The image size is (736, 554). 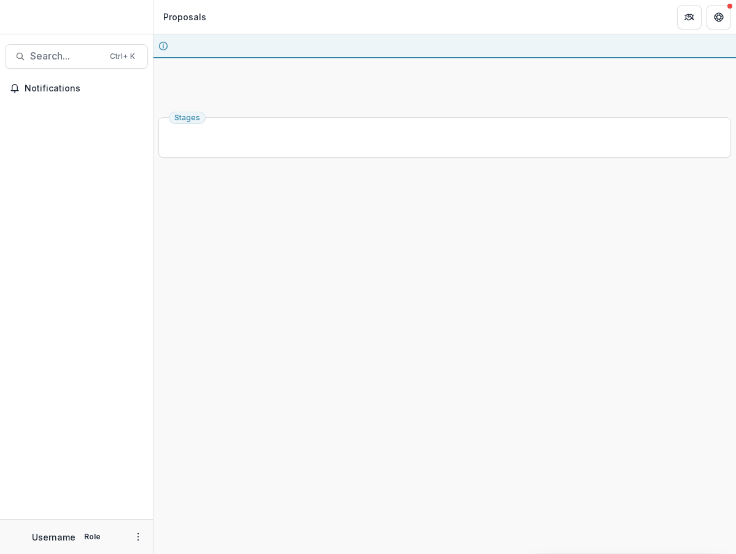 I want to click on nav: breadcrumb, so click(x=185, y=17).